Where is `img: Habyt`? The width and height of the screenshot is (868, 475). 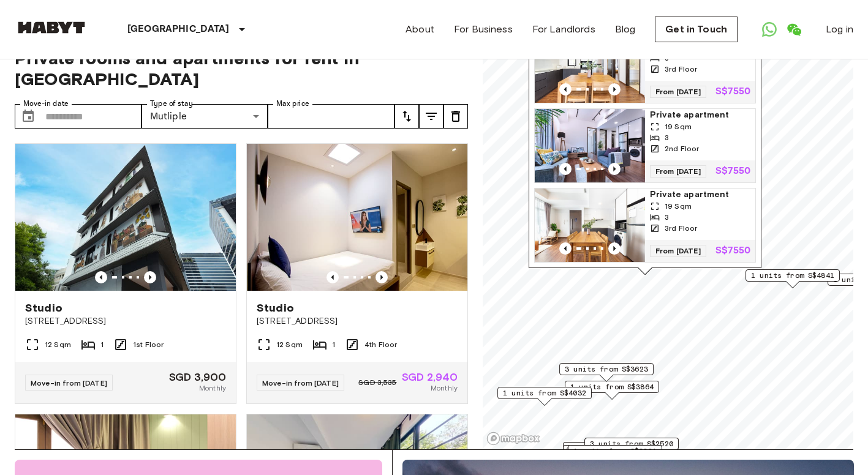 img: Habyt is located at coordinates (51, 27).